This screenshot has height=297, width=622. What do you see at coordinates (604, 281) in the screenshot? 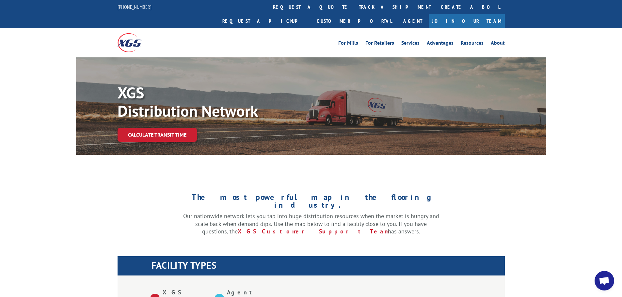
I see `div: Open chat` at bounding box center [604, 281].